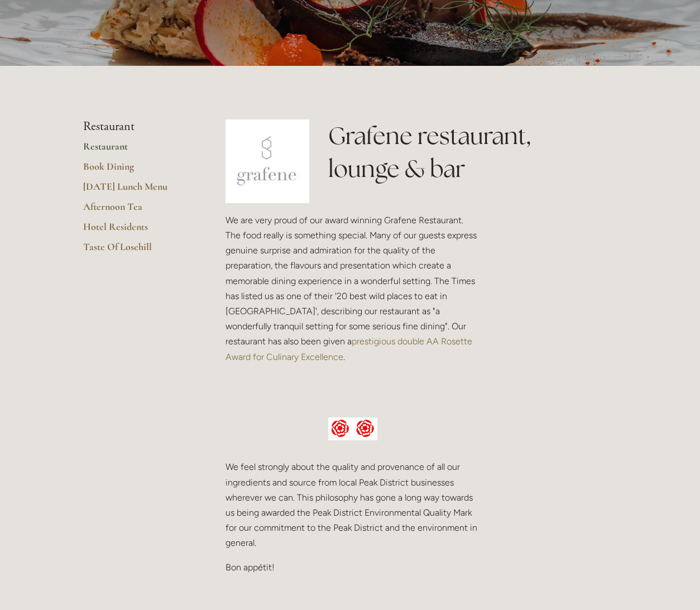 The image size is (700, 610). What do you see at coordinates (136, 251) in the screenshot?
I see `a: Taste Of Losehill` at bounding box center [136, 251].